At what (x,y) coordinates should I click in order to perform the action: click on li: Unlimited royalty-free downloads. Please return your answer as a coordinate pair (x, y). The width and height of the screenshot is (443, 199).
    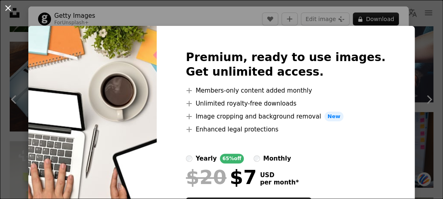
    Looking at the image, I should click on (285, 104).